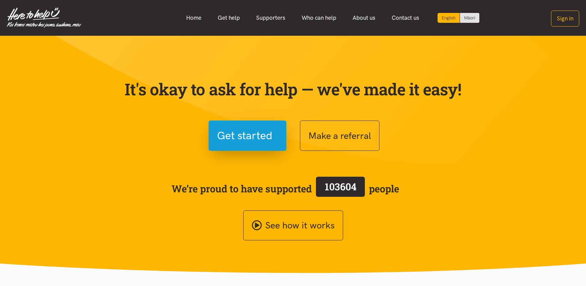 The width and height of the screenshot is (586, 286). What do you see at coordinates (341, 186) in the screenshot?
I see `span: 103604` at bounding box center [341, 186].